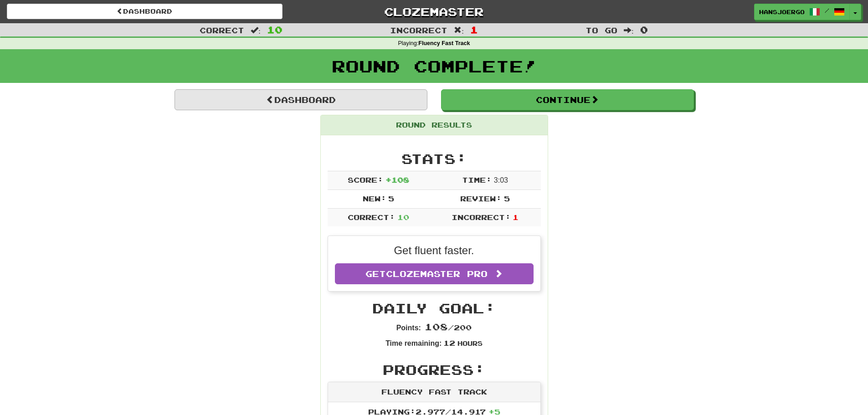  Describe the element at coordinates (444, 43) in the screenshot. I see `strong: Fluency Fast Track` at that location.